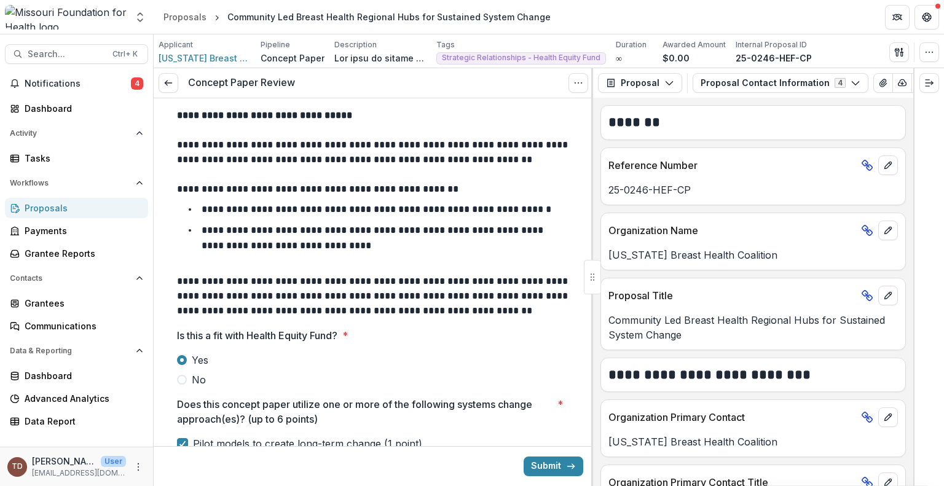  What do you see at coordinates (70, 183) in the screenshot?
I see `span: Workflows` at bounding box center [70, 183].